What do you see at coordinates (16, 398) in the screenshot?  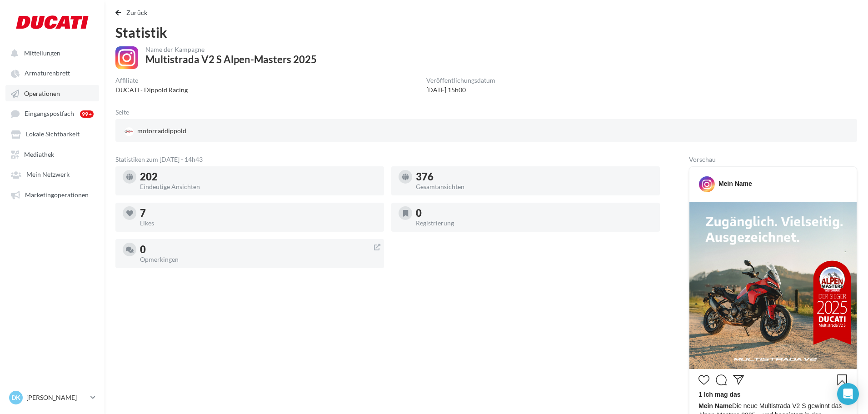 I see `span: DK` at bounding box center [16, 398].